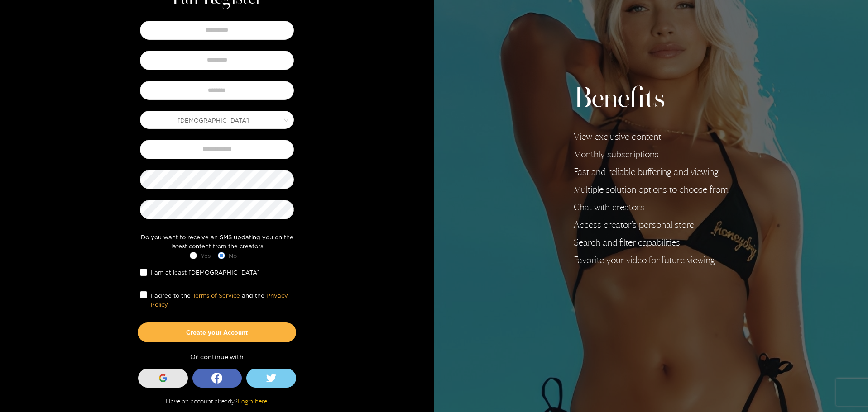 The image size is (868, 412). What do you see at coordinates (217, 332) in the screenshot?
I see `button: Create your Account` at bounding box center [217, 332].